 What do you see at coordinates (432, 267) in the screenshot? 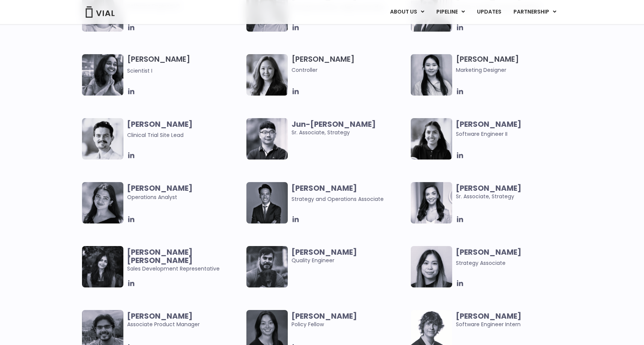
I see `img: Headshot of smiling woman named Vanessa` at bounding box center [432, 267].